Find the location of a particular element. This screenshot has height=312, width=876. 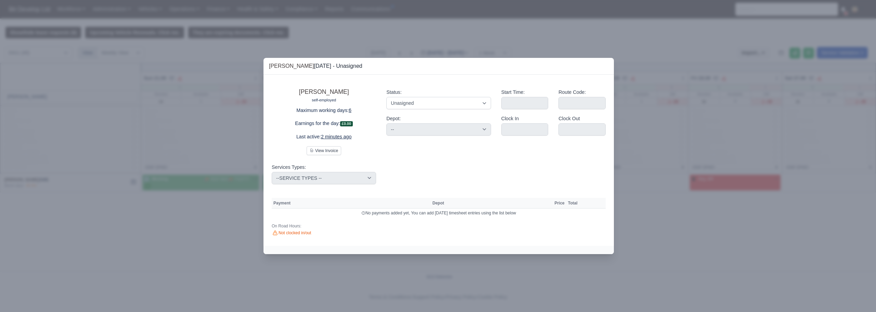

u: 6 is located at coordinates (350, 110).